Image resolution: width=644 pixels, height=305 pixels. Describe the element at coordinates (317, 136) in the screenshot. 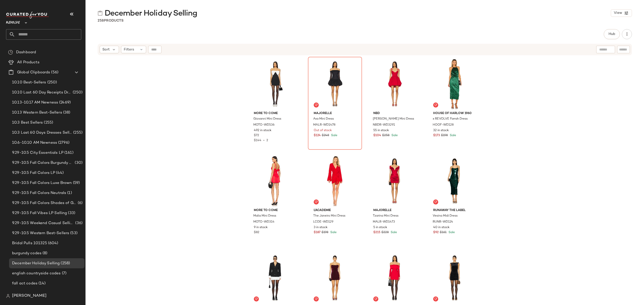

I see `span: $124` at that location.